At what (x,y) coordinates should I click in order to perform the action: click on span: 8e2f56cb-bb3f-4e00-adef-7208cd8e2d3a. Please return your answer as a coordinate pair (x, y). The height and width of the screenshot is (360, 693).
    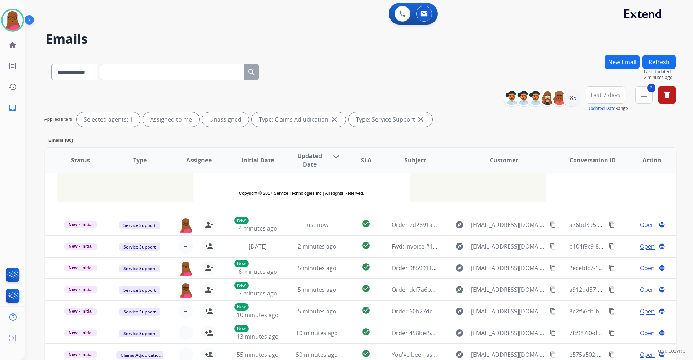
    Looking at the image, I should click on (624, 312).